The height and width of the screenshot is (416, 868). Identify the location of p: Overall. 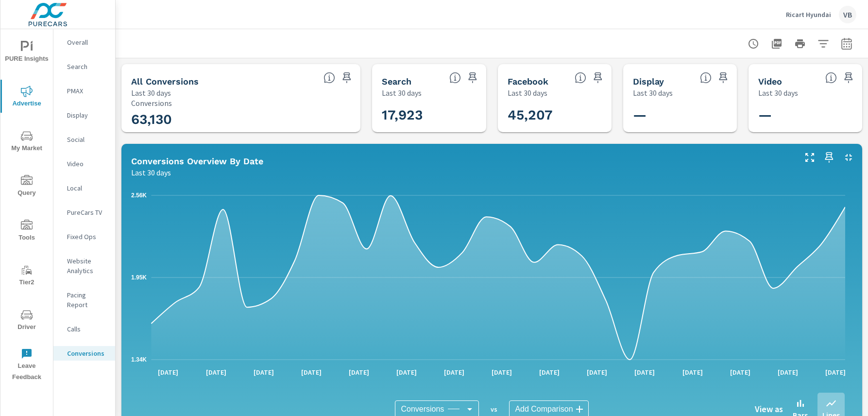
(87, 42).